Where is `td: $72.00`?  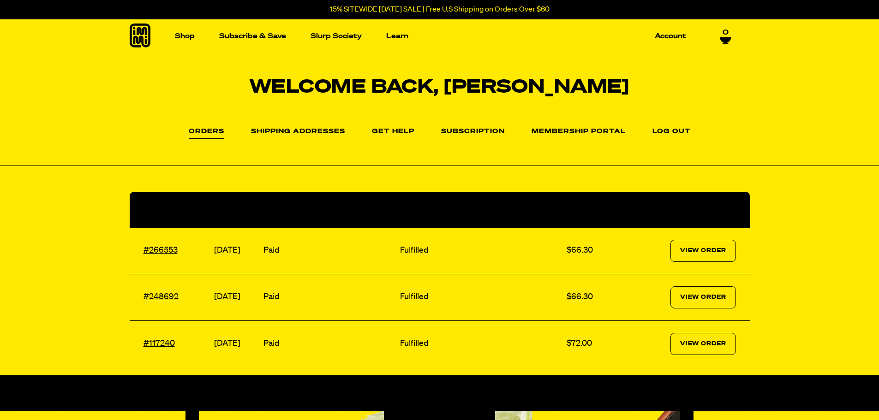 td: $72.00 is located at coordinates (591, 344).